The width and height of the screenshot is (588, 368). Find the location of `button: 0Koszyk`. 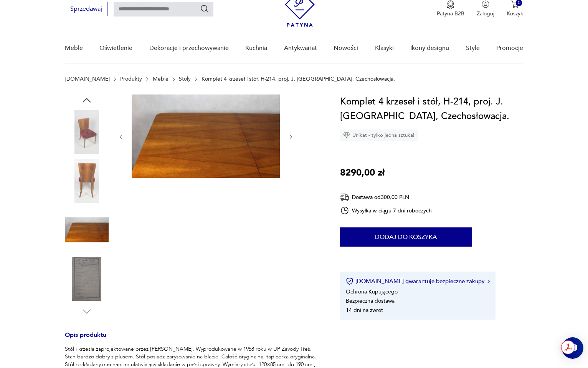

button: 0Koszyk is located at coordinates (515, 9).